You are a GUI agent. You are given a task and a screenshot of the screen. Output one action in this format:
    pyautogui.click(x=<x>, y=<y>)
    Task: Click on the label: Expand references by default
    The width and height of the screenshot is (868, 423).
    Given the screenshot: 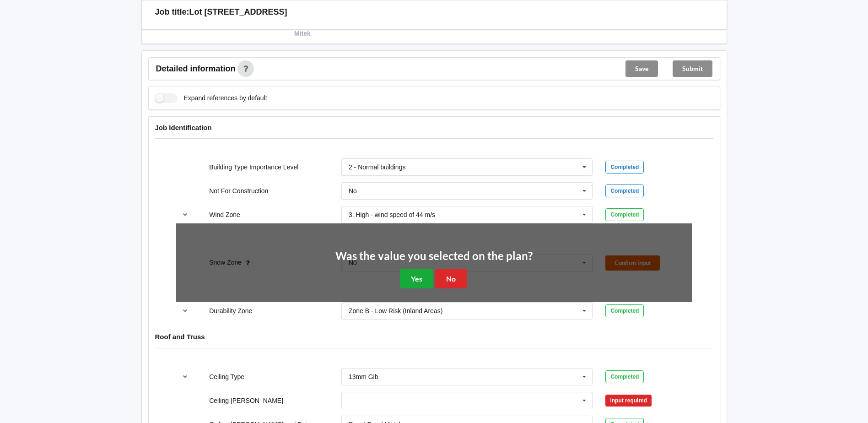 What is the action you would take?
    pyautogui.click(x=211, y=98)
    